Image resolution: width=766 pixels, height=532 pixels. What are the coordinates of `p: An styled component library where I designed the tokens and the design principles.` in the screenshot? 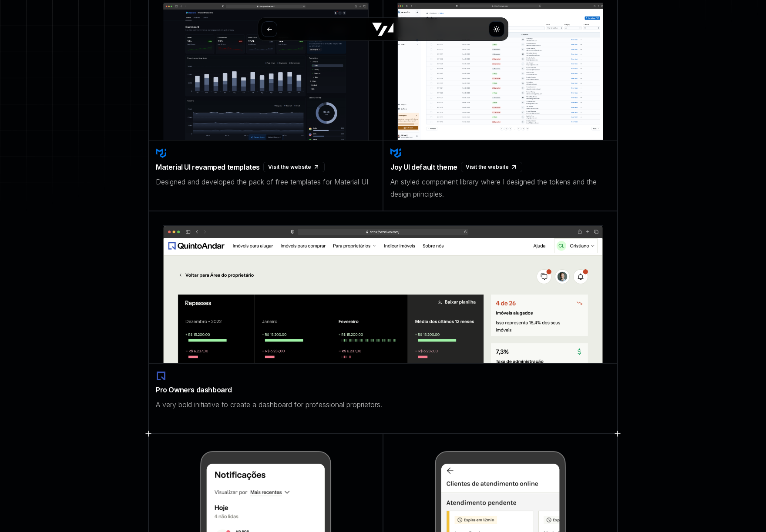 It's located at (500, 188).